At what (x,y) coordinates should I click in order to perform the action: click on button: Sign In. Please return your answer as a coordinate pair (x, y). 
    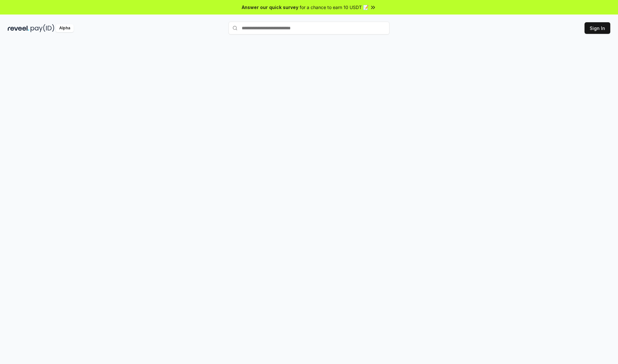
    Looking at the image, I should click on (598, 28).